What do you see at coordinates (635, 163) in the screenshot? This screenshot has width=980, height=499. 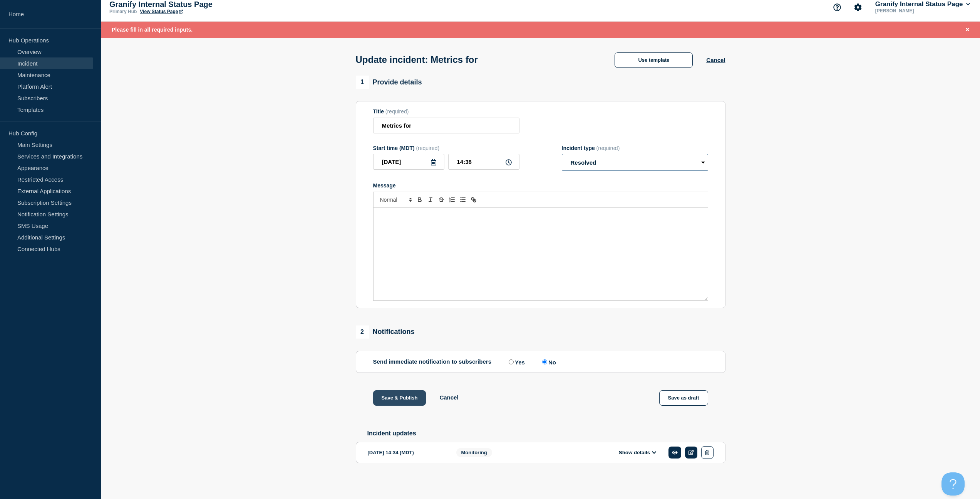 I see `select: Incident type` at bounding box center [635, 163].